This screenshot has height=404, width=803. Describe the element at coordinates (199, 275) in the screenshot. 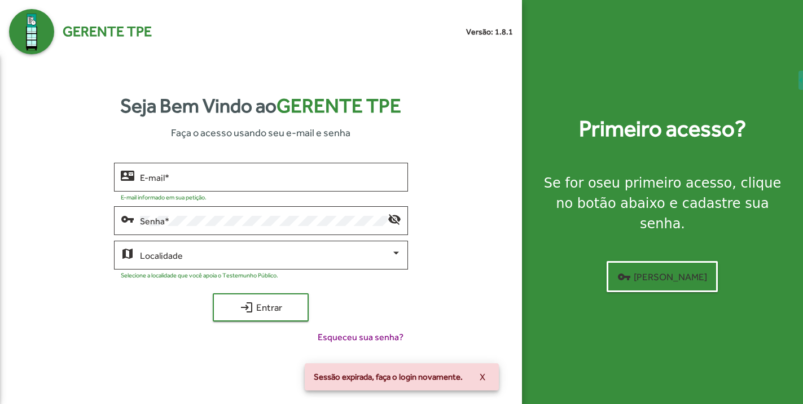

I see `mat-hint: Selecione a localidade que você apoia o Testemunho Público.` at that location.